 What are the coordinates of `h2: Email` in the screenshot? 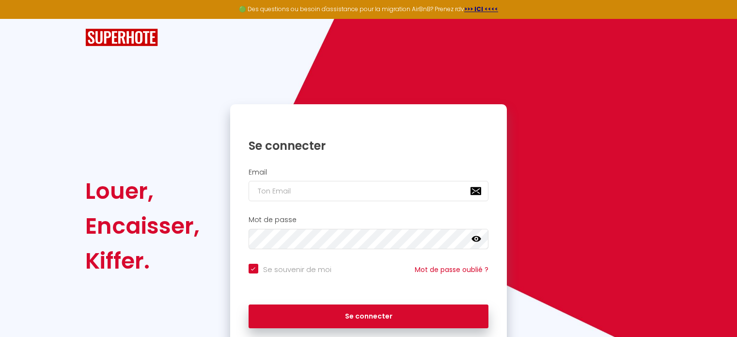 It's located at (369, 172).